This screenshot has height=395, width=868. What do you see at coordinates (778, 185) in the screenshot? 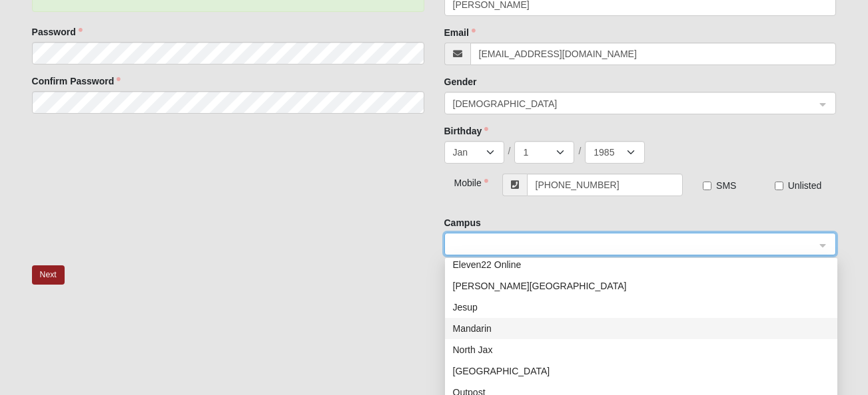
I see `input: Unlisted` at bounding box center [778, 185].